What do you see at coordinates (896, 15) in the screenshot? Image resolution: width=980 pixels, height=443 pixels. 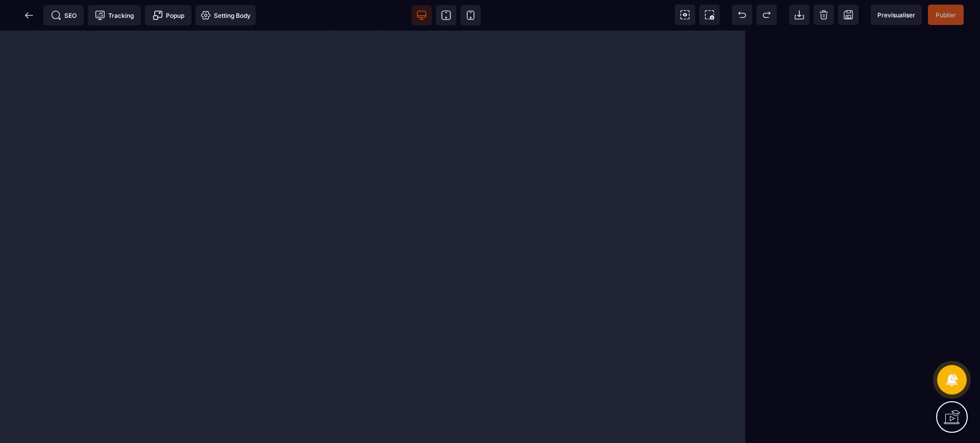 I see `span: Previsualiser` at bounding box center [896, 15].